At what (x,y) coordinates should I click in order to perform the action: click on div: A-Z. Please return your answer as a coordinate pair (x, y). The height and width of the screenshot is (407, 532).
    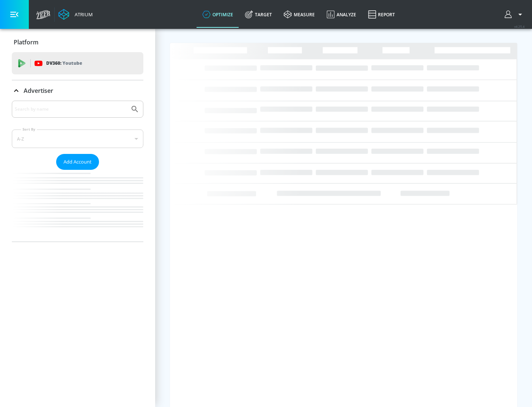
    Looking at the image, I should click on (78, 139).